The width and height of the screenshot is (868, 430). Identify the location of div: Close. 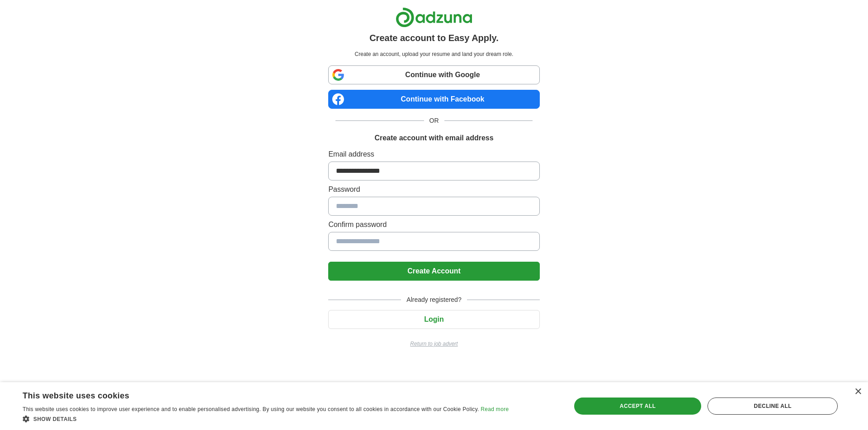
(857, 391).